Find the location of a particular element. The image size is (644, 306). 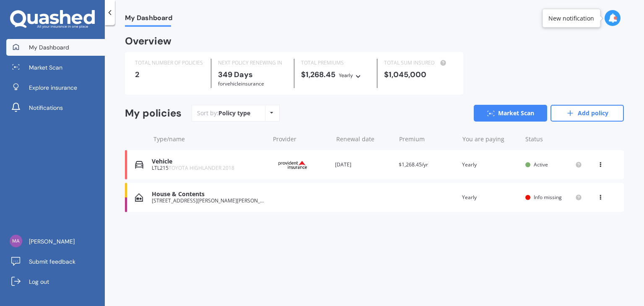

a: Notifications is located at coordinates (55, 108).